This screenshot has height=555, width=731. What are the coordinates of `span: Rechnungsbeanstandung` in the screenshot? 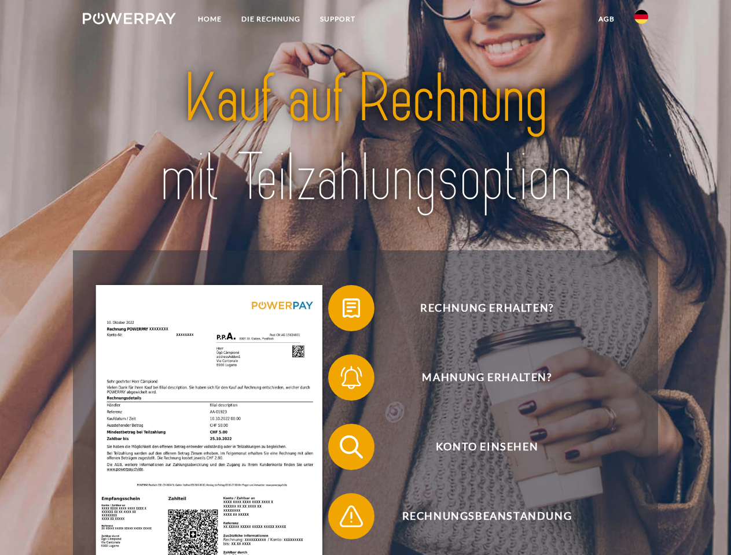 It's located at (486, 517).